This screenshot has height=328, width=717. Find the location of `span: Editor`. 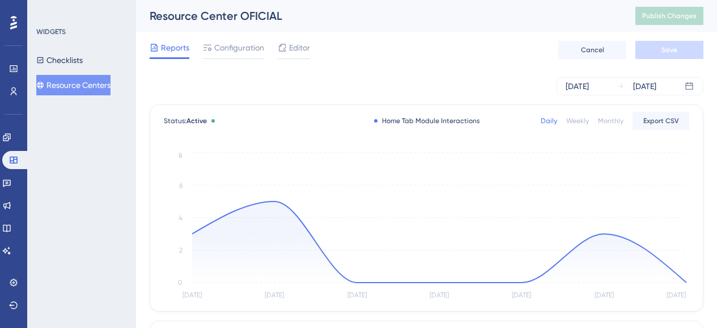

span: Editor is located at coordinates (299, 48).